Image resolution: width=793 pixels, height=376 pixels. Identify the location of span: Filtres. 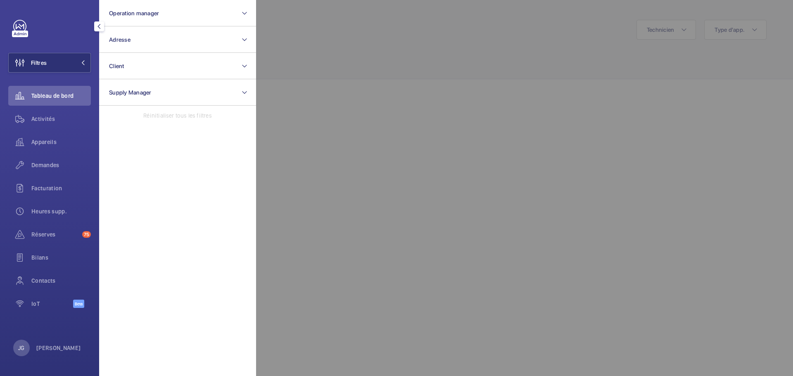
(39, 63).